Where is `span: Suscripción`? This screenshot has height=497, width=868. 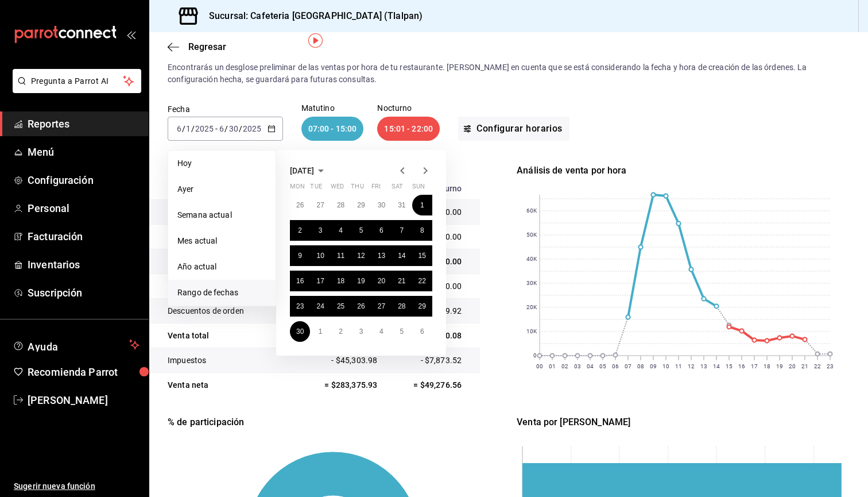
span: Suscripción is located at coordinates (83, 292).